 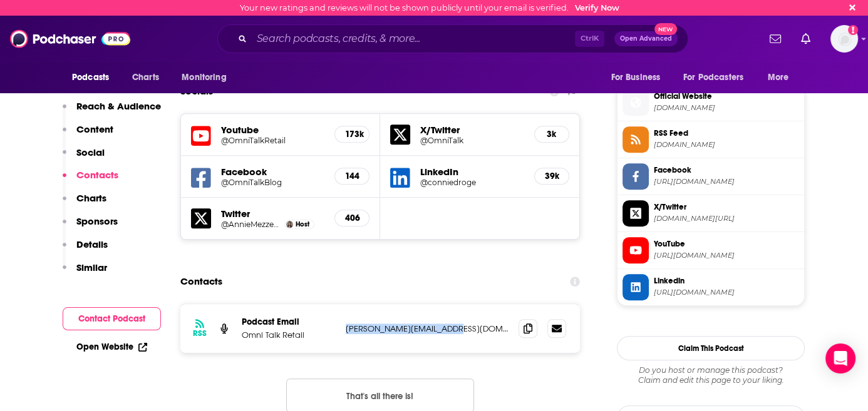 I want to click on a: Verify Now, so click(x=597, y=7).